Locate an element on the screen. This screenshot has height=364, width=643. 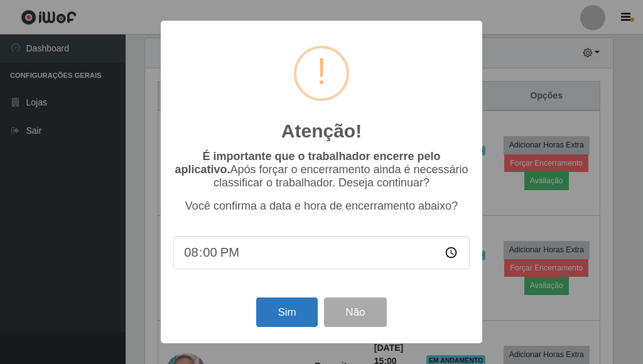
h2: Atenção! is located at coordinates (322, 131).